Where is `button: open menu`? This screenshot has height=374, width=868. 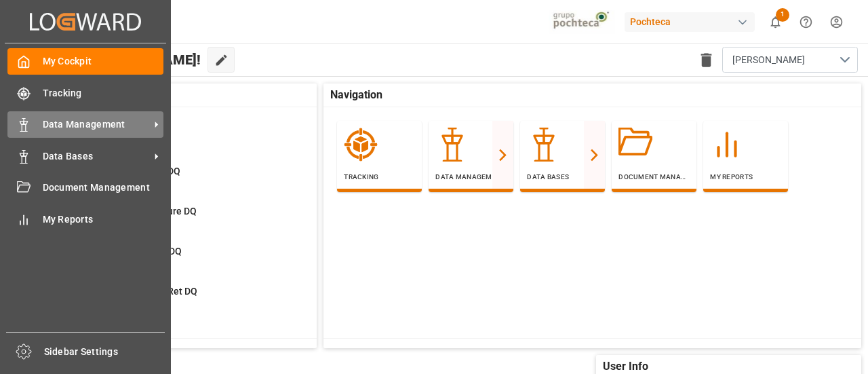 button: open menu is located at coordinates (790, 59).